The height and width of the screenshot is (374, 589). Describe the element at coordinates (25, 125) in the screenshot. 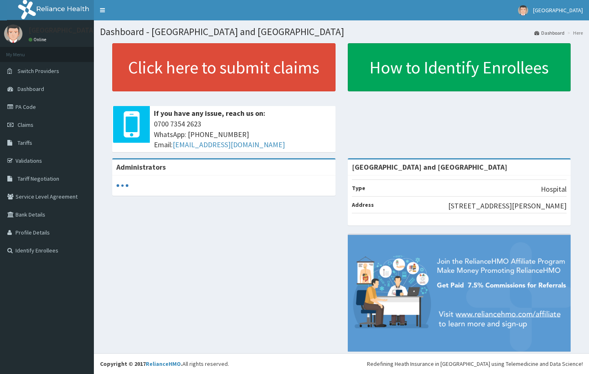

I see `span: Claims` at that location.